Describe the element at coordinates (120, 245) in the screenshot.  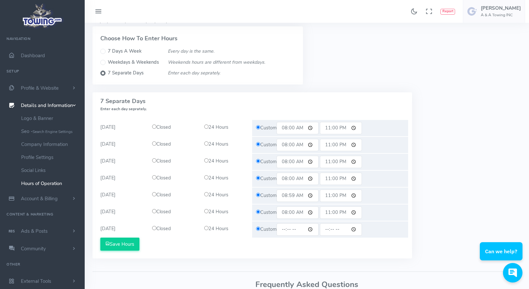
I see `button: Save Hours` at that location.